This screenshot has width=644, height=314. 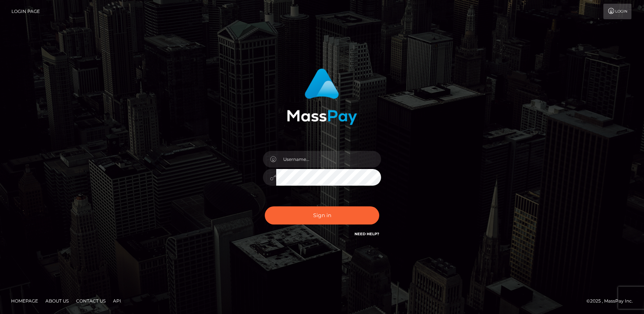 What do you see at coordinates (25, 11) in the screenshot?
I see `a: Login Page` at bounding box center [25, 11].